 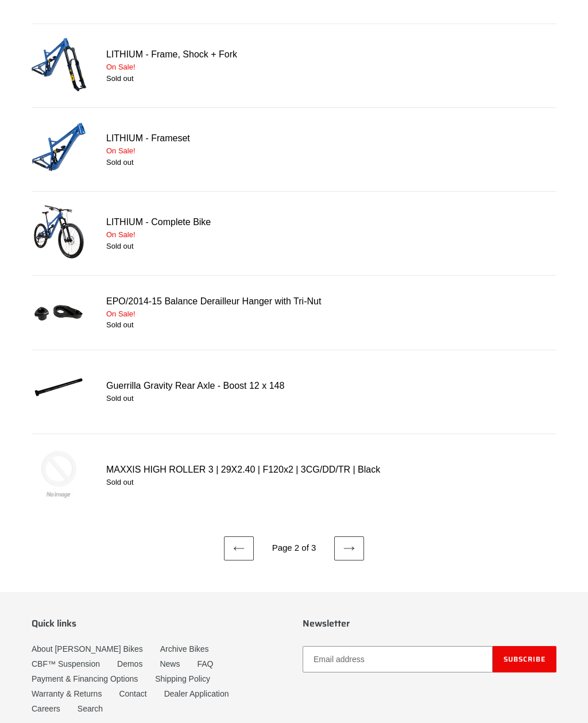 I want to click on p: Newsletter, so click(x=429, y=623).